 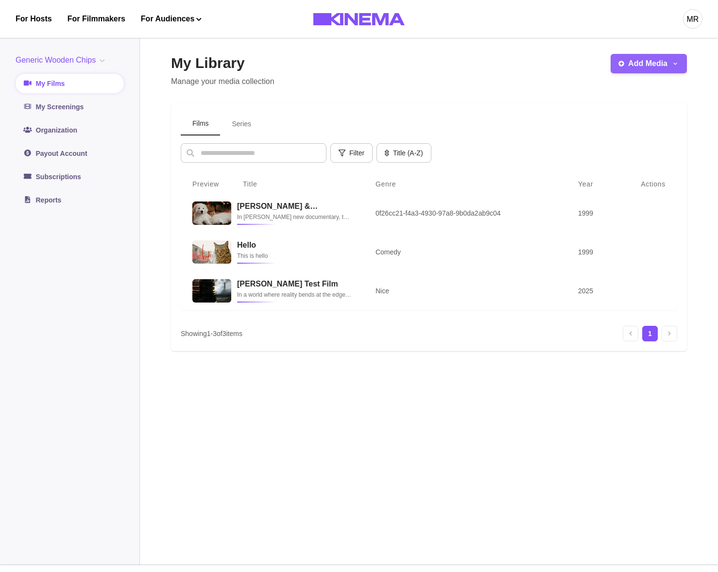 What do you see at coordinates (465, 184) in the screenshot?
I see `th: Genre` at bounding box center [465, 184].